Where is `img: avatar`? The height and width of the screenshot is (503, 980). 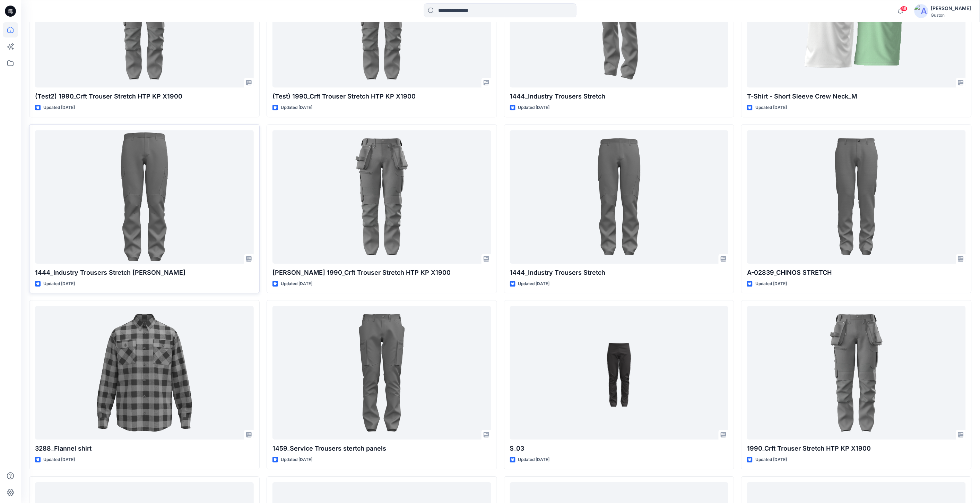 img: avatar is located at coordinates (921, 11).